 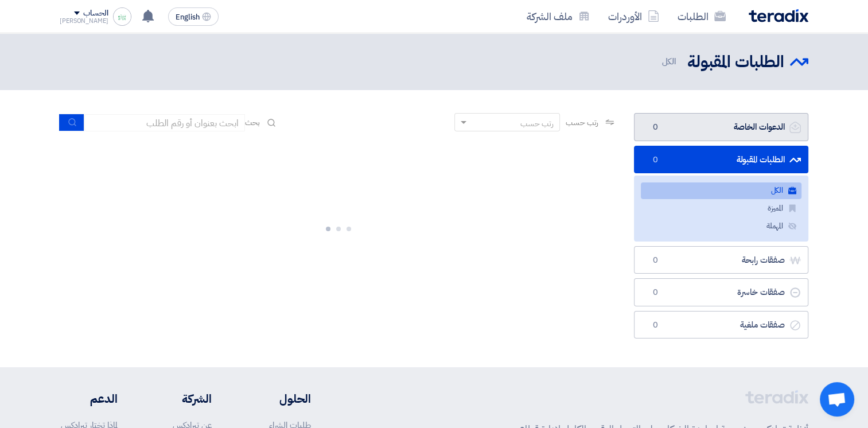 I want to click on a: المميزة, so click(x=721, y=209).